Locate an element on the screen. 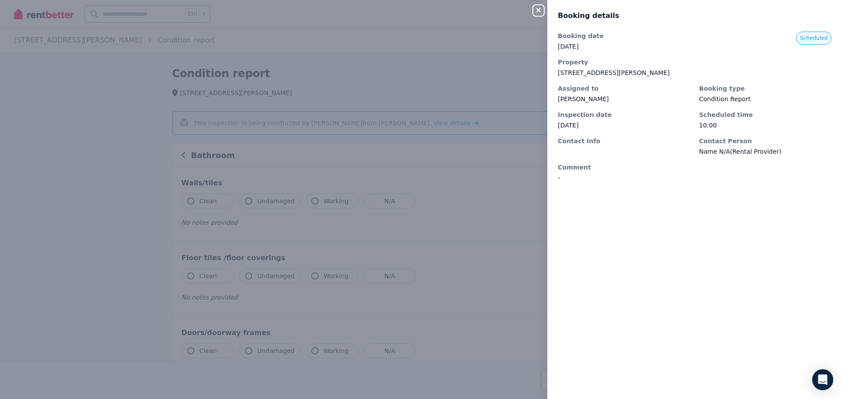 This screenshot has width=842, height=399. dt: Contact Info is located at coordinates (624, 141).